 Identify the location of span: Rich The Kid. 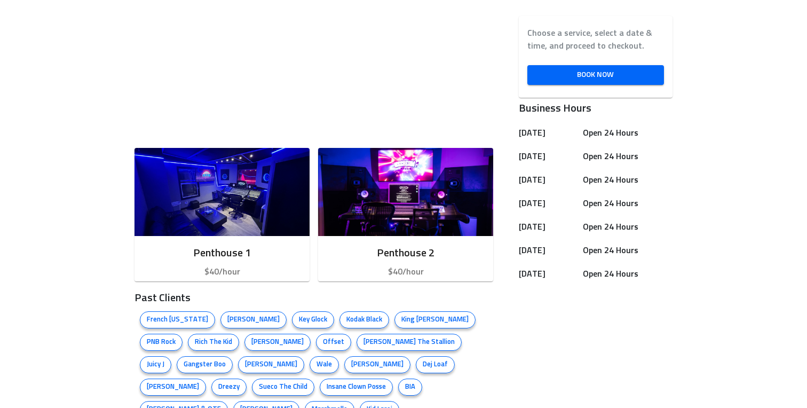
(214, 342).